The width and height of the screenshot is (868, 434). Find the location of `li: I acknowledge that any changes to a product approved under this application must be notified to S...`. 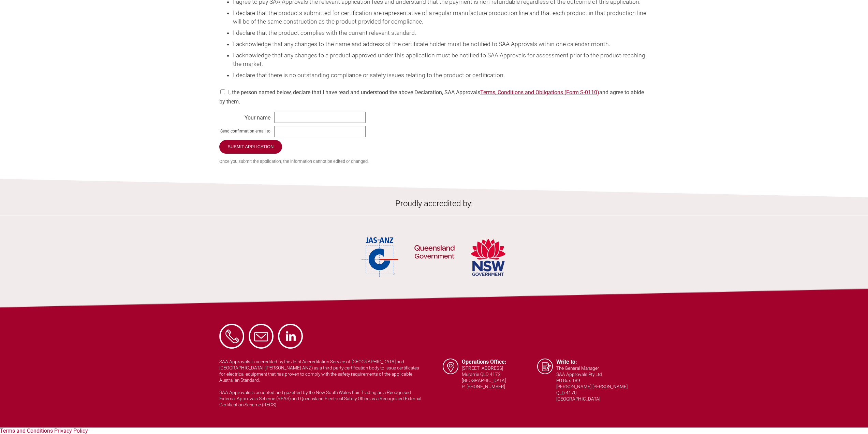

li: I acknowledge that any changes to a product approved under this application must be notified to S... is located at coordinates (441, 60).